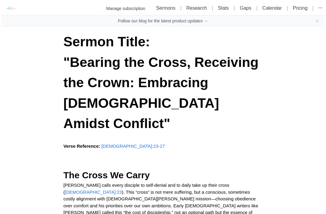  I want to click on a: Stats, so click(224, 8).